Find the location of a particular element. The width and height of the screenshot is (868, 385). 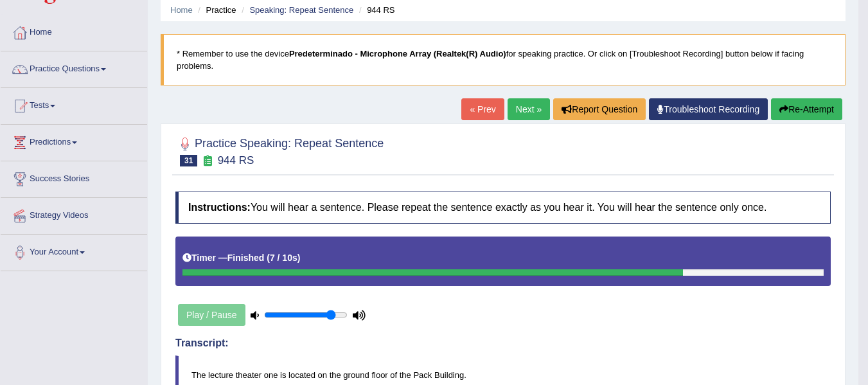

button: Re-Attempt is located at coordinates (806, 109).